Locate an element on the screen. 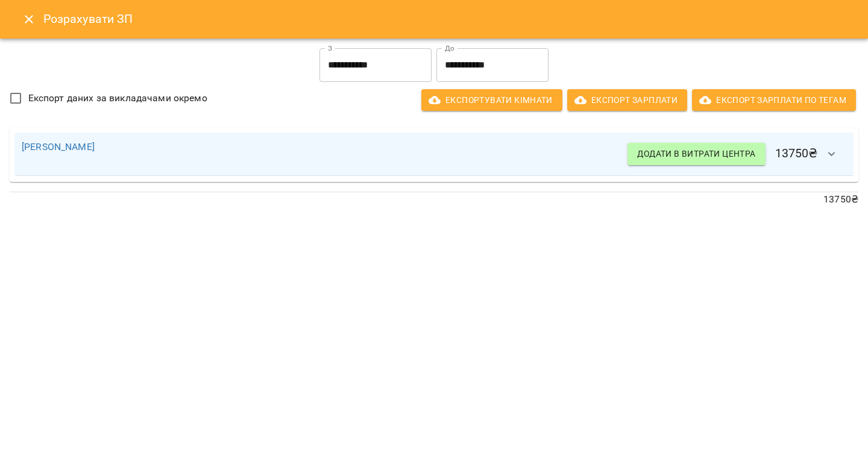 This screenshot has width=868, height=461. span: Експорт даних за викладачами окремо is located at coordinates (118, 98).